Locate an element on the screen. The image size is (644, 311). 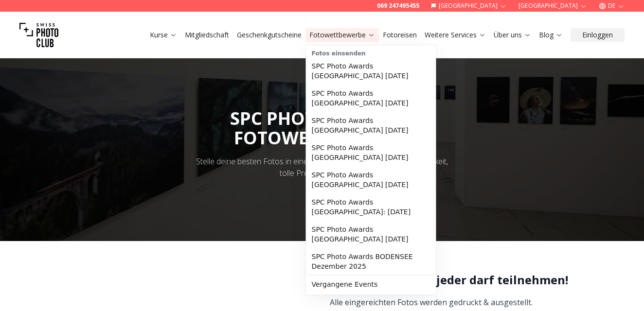
span: SPC PHOTO AWARDS: is located at coordinates (322, 127).